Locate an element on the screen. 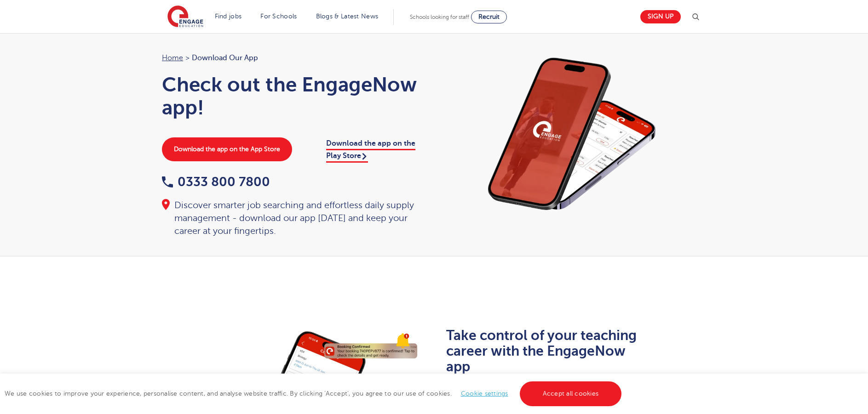 Image resolution: width=868 pixels, height=414 pixels. a: Accept all cookies is located at coordinates (571, 394).